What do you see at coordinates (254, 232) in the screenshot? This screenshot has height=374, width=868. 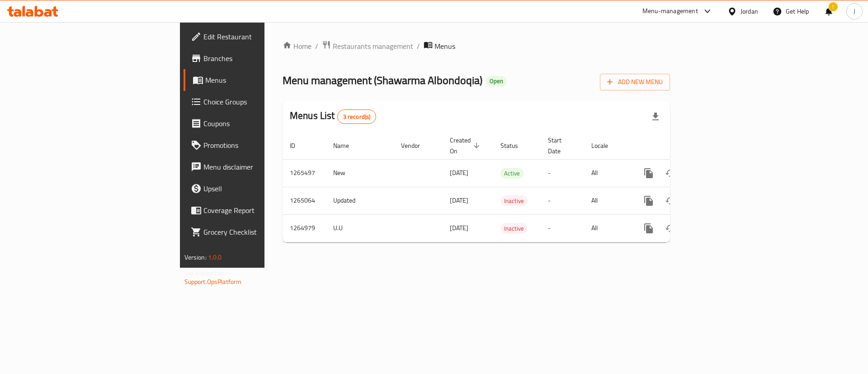 I see `a: Grocery Checklist` at bounding box center [254, 232].